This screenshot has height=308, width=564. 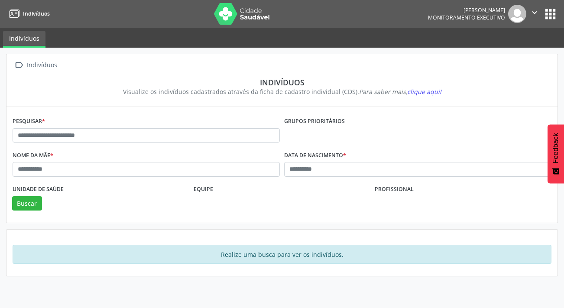 I want to click on button: apps, so click(x=550, y=14).